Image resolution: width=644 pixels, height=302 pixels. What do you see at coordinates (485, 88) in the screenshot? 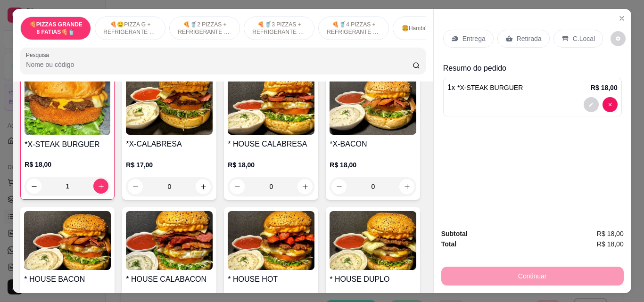
I see `p: 1 x` at bounding box center [485, 88].